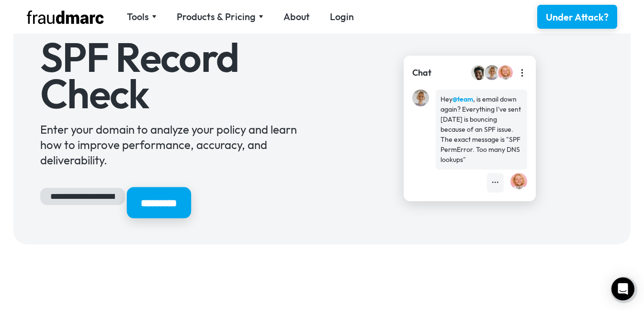 Image resolution: width=644 pixels, height=310 pixels. What do you see at coordinates (422, 73) in the screenshot?
I see `div: Chat` at bounding box center [422, 73].